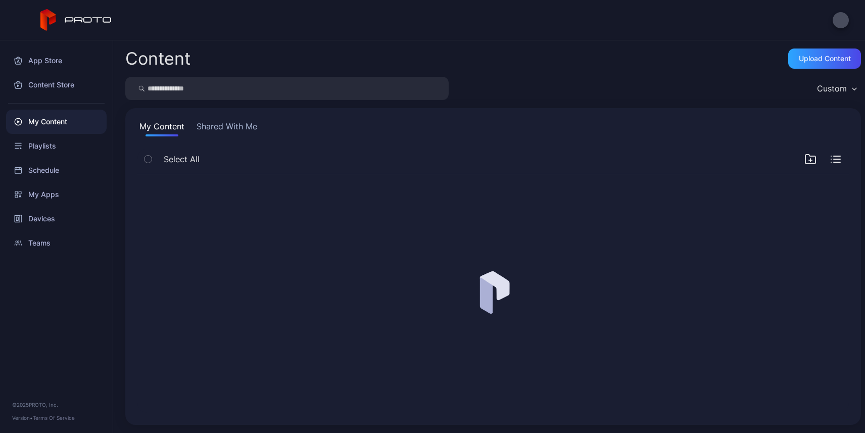  What do you see at coordinates (824, 59) in the screenshot?
I see `div: Upload Content` at bounding box center [824, 59].